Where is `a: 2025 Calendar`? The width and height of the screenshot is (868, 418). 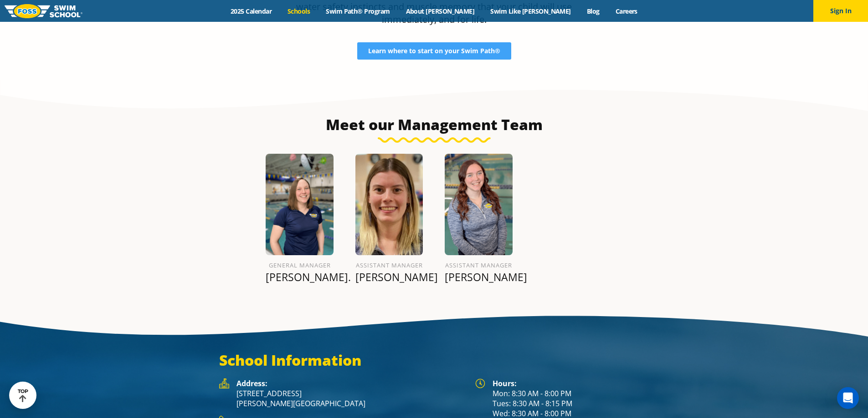
a: 2025 Calendar is located at coordinates (251, 11).